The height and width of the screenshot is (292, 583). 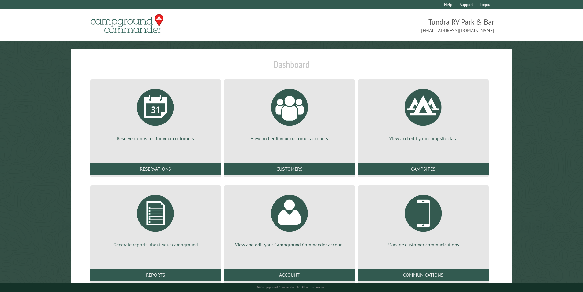 I want to click on p: View and edit your customer accounts, so click(x=289, y=138).